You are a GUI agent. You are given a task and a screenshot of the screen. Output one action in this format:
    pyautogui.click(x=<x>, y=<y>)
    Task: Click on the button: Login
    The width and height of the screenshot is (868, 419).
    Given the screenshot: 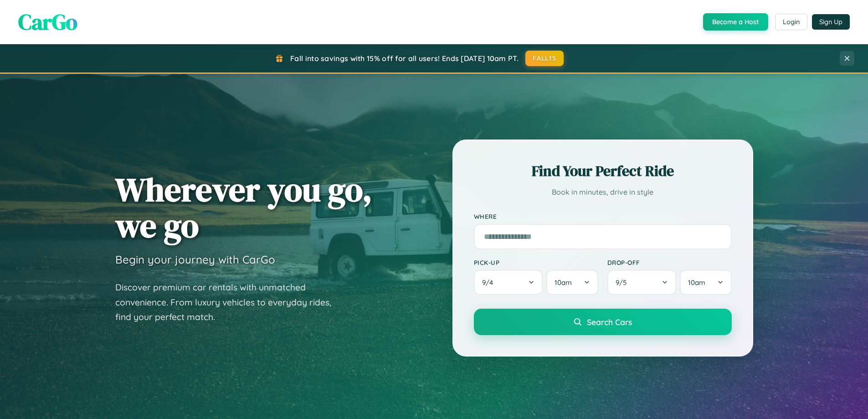 What is the action you would take?
    pyautogui.click(x=791, y=22)
    